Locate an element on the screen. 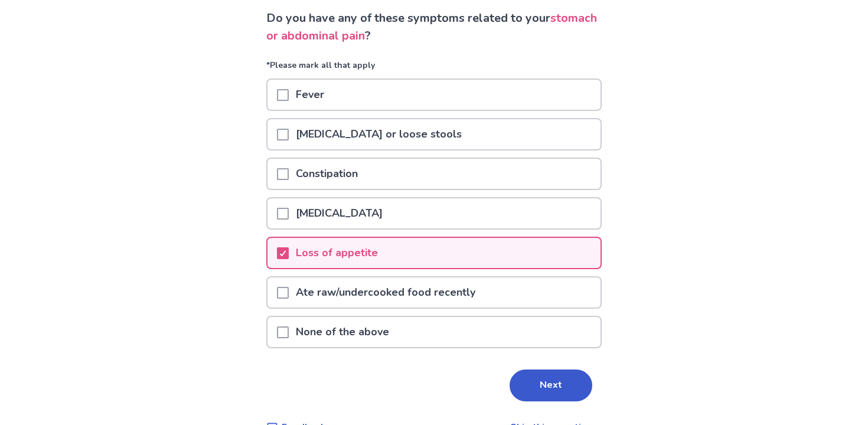 This screenshot has height=425, width=868. p: Fever is located at coordinates (310, 94).